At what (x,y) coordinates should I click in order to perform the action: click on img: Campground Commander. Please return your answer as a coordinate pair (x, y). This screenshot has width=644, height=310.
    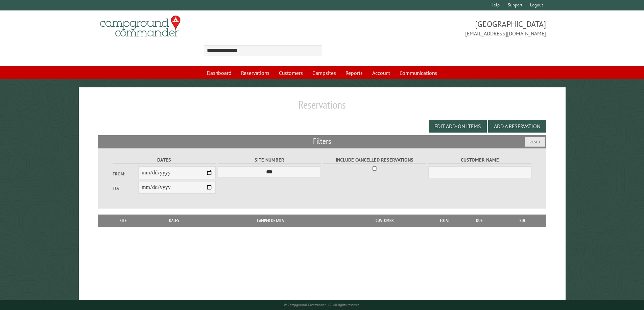
    Looking at the image, I should click on (141, 26).